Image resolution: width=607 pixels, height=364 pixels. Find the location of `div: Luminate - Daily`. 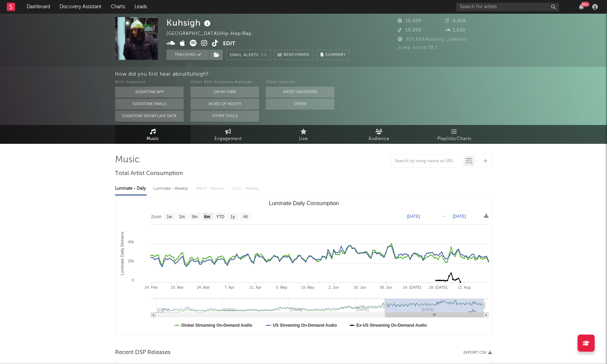

div: Luminate - Daily is located at coordinates (131, 189).